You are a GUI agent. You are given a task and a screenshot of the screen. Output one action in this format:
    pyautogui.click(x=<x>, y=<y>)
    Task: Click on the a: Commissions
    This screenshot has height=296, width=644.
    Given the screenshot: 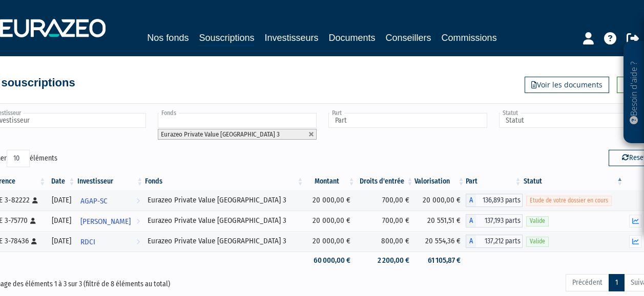 What is the action you would take?
    pyautogui.click(x=469, y=38)
    